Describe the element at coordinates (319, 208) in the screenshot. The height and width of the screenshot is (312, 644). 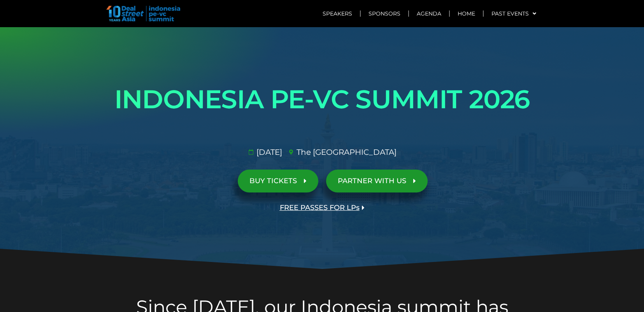
I see `span: FREE PASSES FOR LPs` at that location.